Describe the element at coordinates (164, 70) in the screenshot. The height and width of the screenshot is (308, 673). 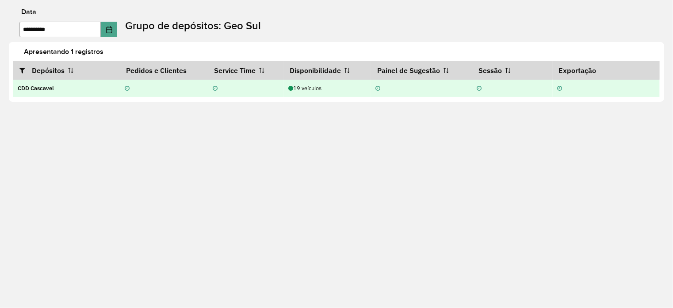
I see `th: Pedidos e Clientes` at that location.